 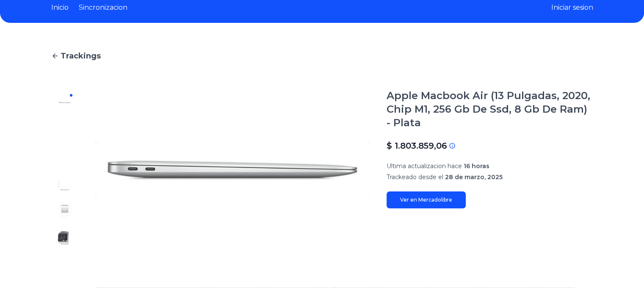 I want to click on span: Trackeado desde el, so click(x=415, y=177).